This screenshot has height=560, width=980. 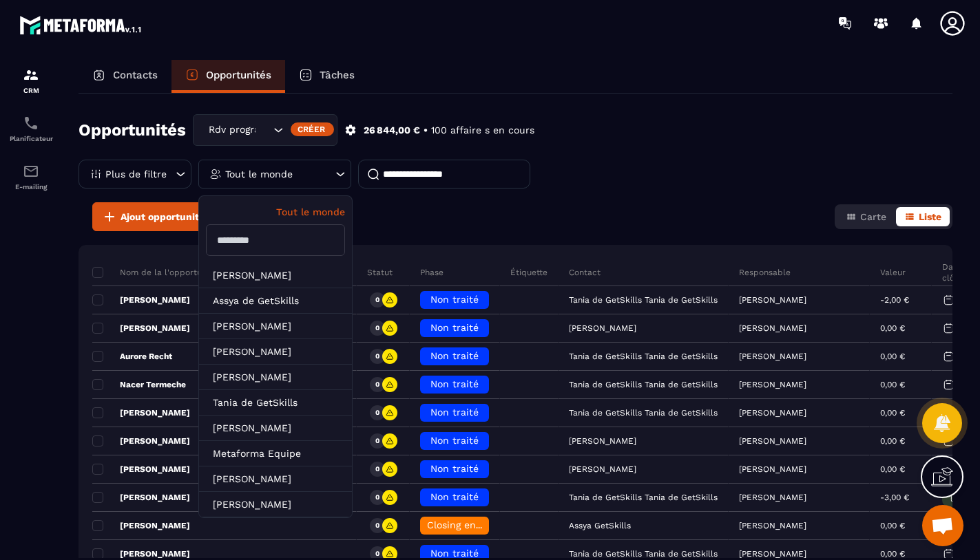 I want to click on button: Ajout opportunité, so click(x=153, y=217).